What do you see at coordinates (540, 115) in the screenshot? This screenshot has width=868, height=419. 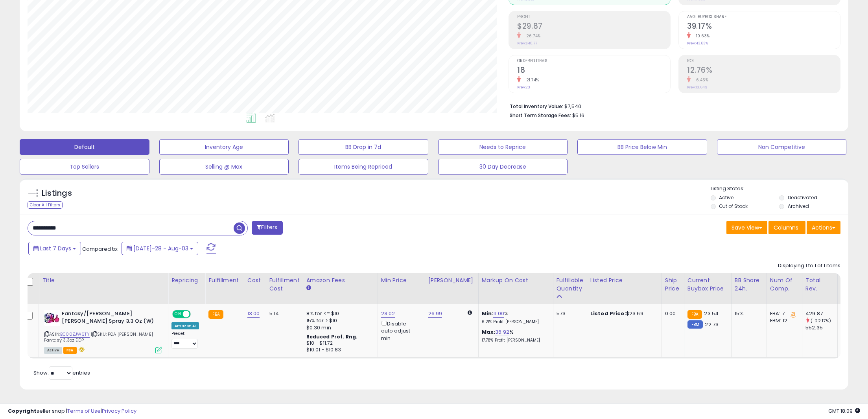 I see `b: Short Term Storage Fees:` at bounding box center [540, 115].